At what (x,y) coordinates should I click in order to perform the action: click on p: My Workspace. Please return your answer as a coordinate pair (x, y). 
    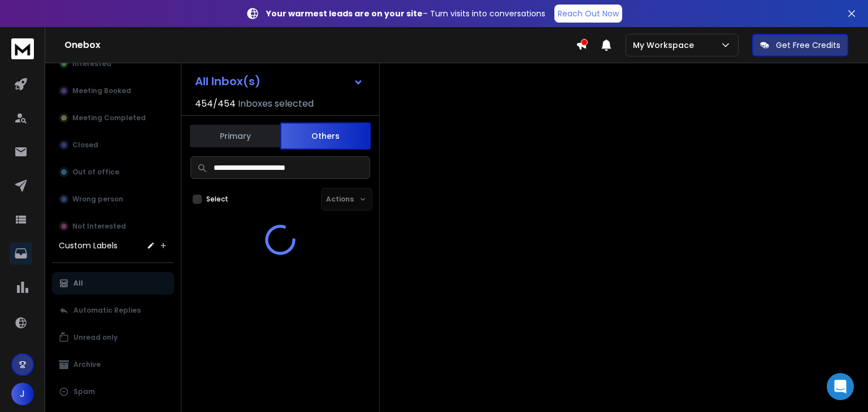
    Looking at the image, I should click on (666, 45).